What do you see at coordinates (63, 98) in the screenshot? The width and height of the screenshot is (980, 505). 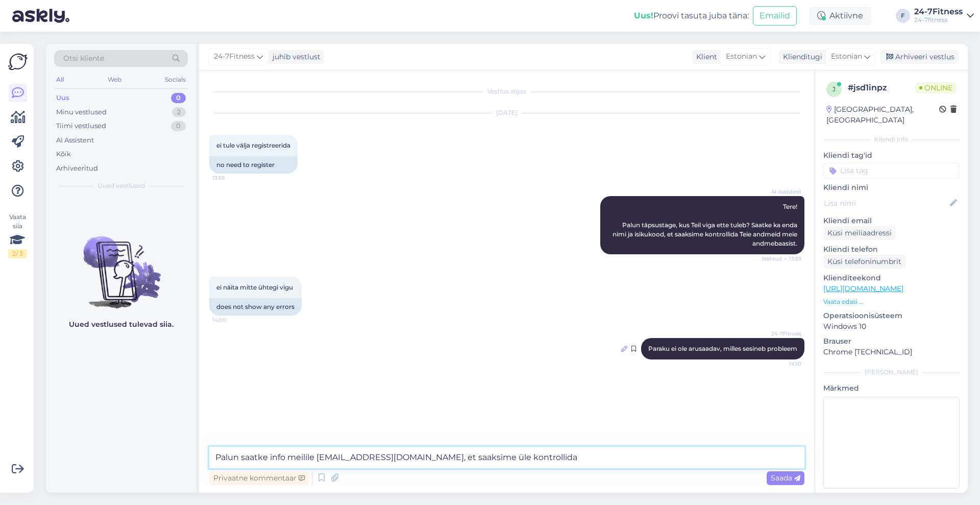 I see `div: Uus` at bounding box center [63, 98].